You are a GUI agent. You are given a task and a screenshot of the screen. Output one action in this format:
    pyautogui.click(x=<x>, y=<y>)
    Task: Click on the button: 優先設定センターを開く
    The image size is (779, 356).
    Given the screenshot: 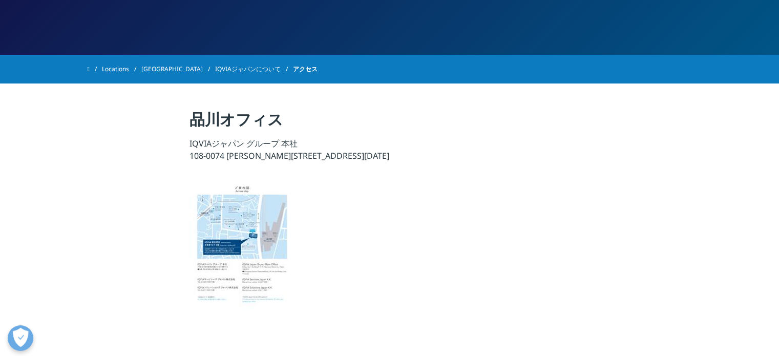 What is the action you would take?
    pyautogui.click(x=20, y=338)
    